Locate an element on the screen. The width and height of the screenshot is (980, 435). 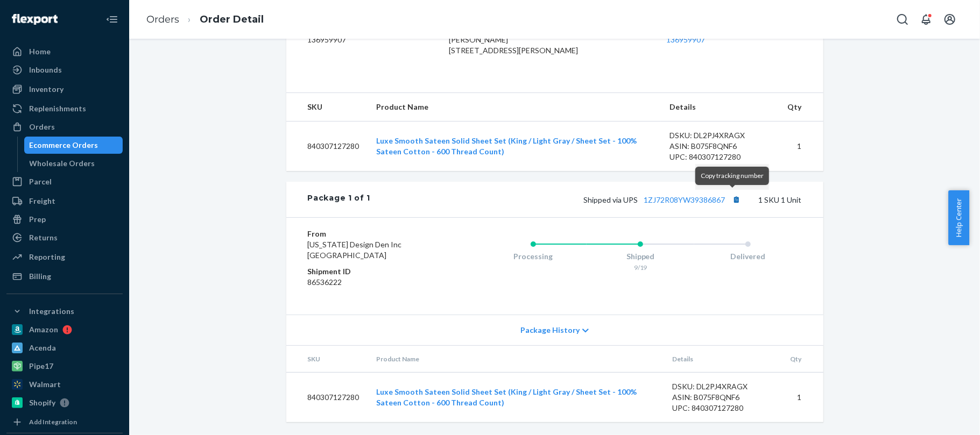
button: Help Center is located at coordinates (959, 218).